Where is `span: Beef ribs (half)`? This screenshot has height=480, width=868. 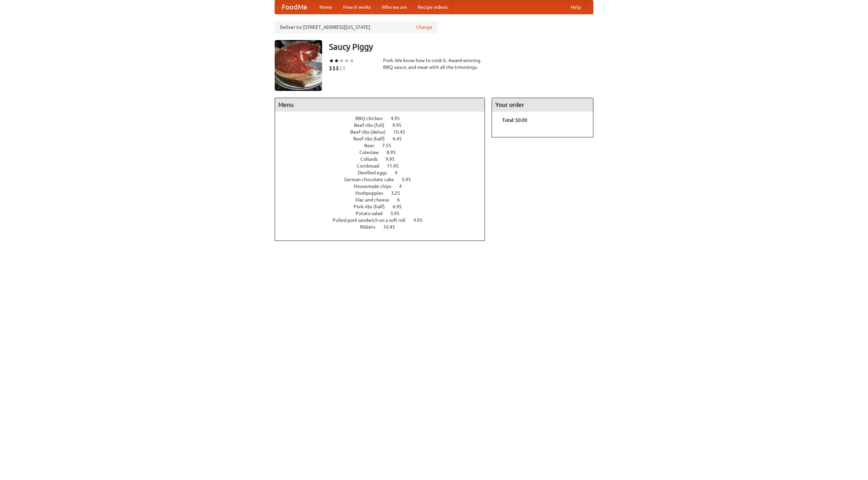 span: Beef ribs (half) is located at coordinates (372, 139).